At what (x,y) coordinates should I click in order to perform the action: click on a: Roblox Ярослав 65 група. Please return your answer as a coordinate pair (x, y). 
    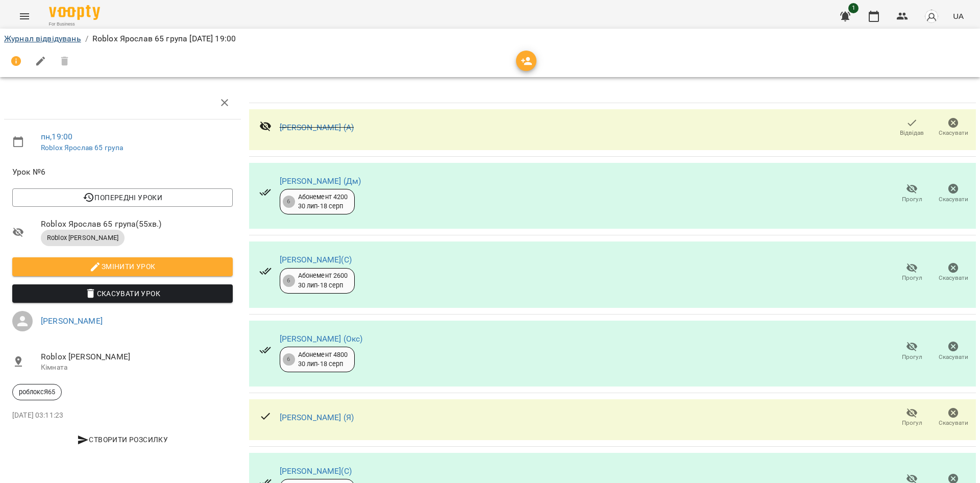
    Looking at the image, I should click on (82, 148).